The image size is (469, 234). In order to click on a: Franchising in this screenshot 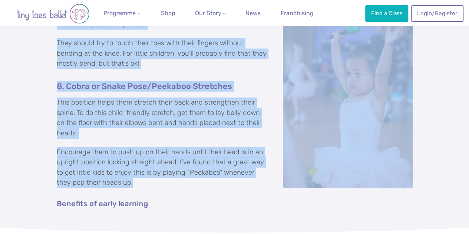, I will do `click(297, 13)`.